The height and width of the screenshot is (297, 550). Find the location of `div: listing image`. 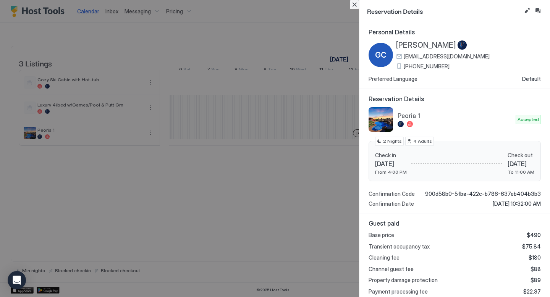

div: listing image is located at coordinates (381, 120).